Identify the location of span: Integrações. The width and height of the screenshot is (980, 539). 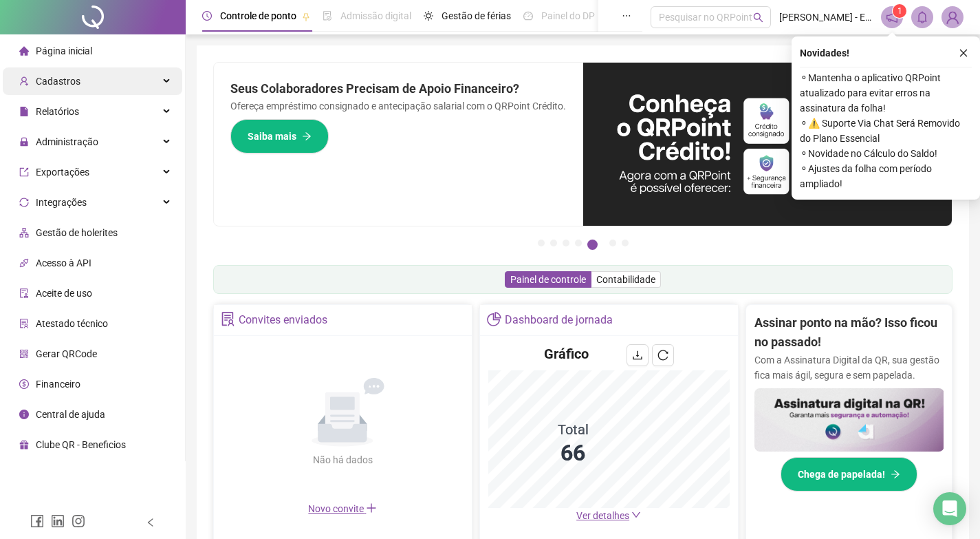
(61, 203).